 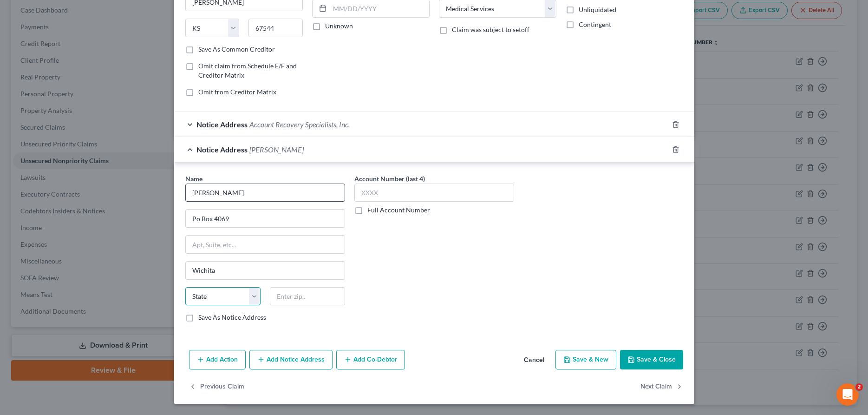 I want to click on span: Claim was subject to setoff, so click(x=490, y=29).